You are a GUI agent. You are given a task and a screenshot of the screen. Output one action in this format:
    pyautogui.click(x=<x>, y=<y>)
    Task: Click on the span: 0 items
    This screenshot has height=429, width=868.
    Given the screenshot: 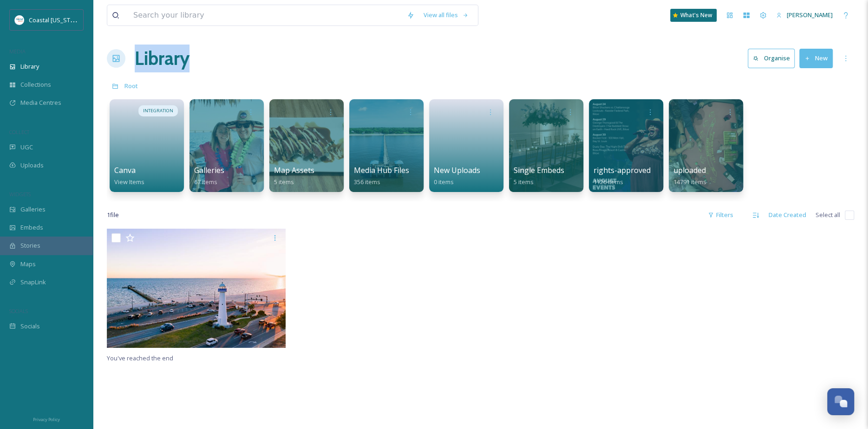 What is the action you would take?
    pyautogui.click(x=443, y=182)
    